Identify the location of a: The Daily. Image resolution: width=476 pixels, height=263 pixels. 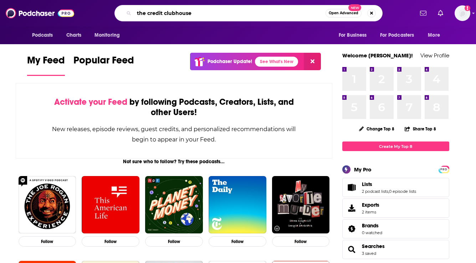
(238, 205).